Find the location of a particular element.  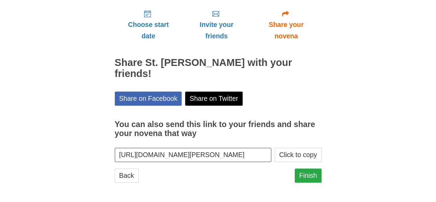

a: Choose start date is located at coordinates (149, 24).